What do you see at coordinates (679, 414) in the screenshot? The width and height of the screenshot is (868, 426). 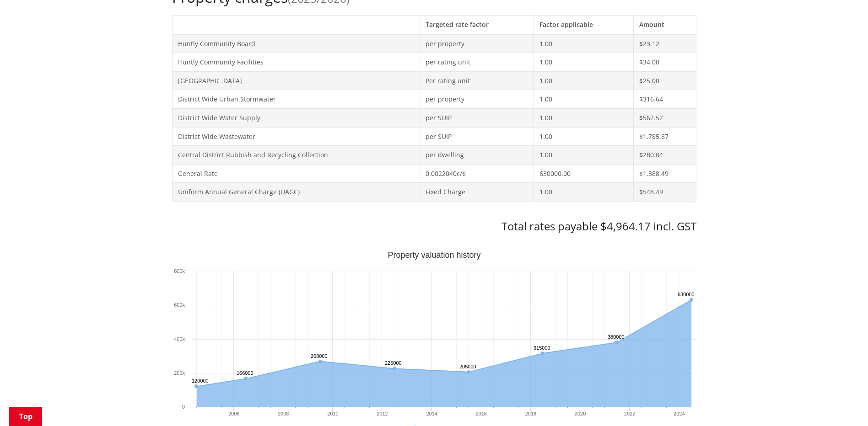 I see `text: 2024` at bounding box center [679, 414].